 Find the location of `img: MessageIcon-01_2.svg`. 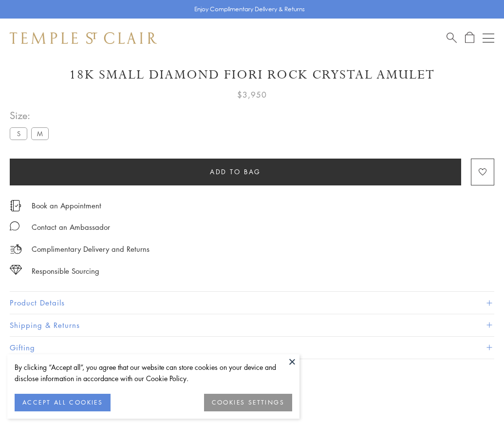

img: MessageIcon-01_2.svg is located at coordinates (15, 226).